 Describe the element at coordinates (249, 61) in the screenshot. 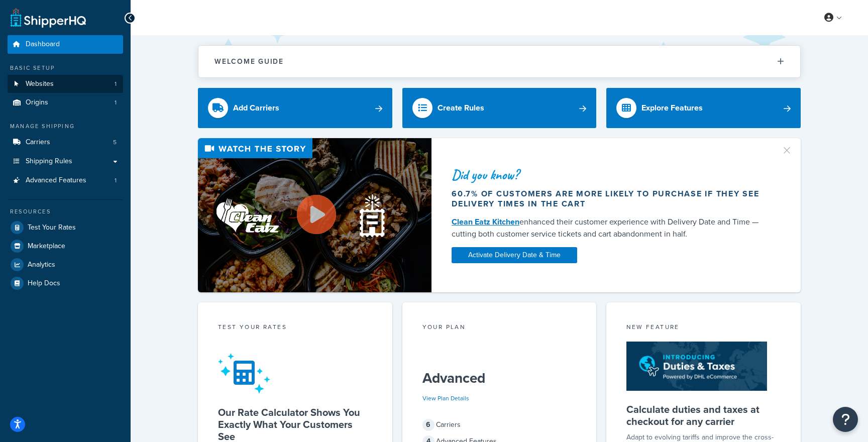

I see `h2: Welcome Guide` at that location.